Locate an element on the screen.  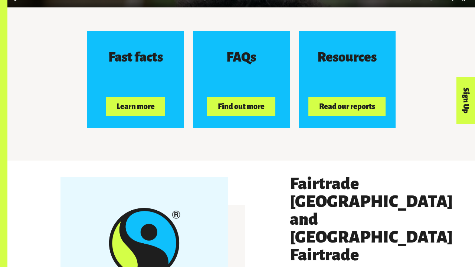
a: FAQs Find out more is located at coordinates (241, 79).